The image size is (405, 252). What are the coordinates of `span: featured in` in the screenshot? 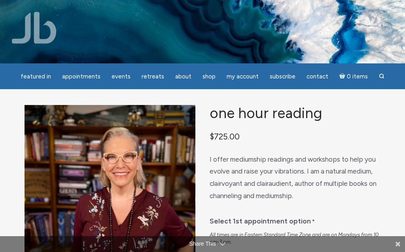 It's located at (36, 76).